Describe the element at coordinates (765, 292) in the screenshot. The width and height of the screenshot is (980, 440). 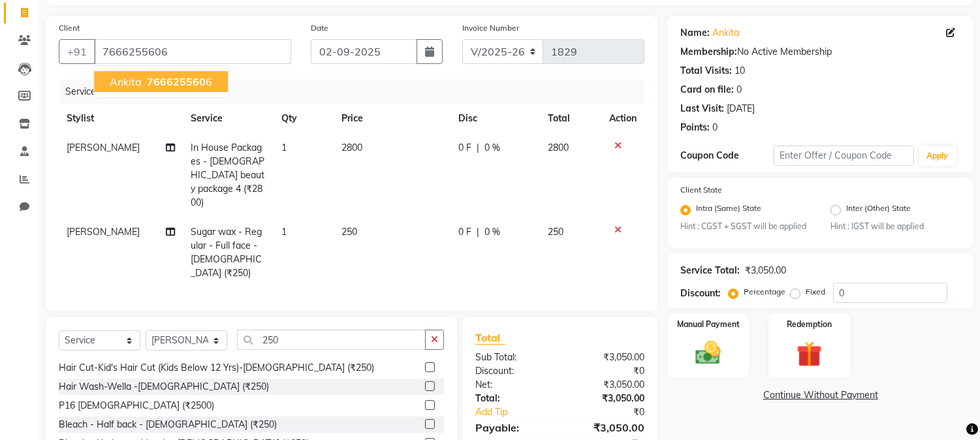
I see `label: Percentage` at that location.